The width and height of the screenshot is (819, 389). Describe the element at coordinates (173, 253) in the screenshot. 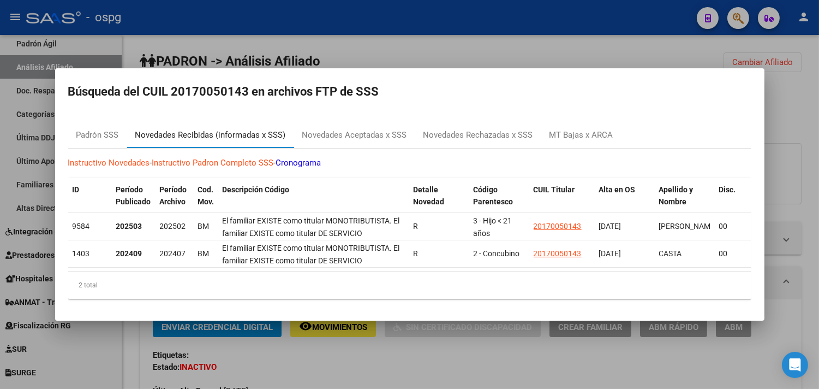

I see `span: 202407` at that location.